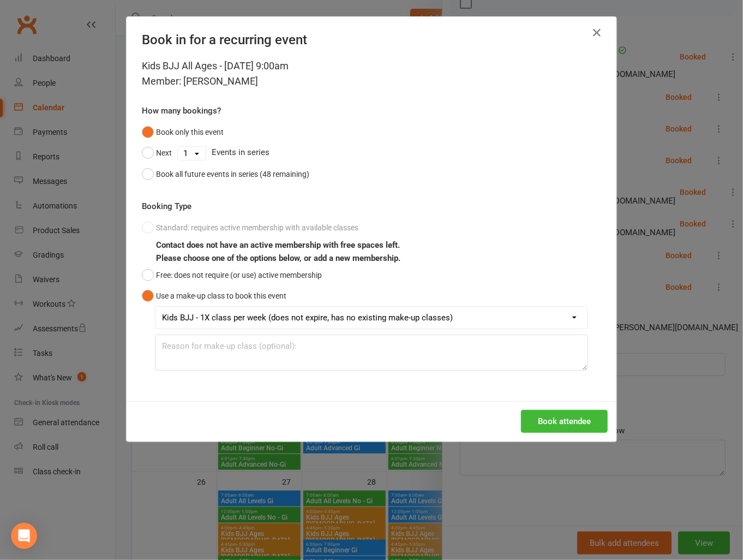 The width and height of the screenshot is (743, 560). I want to click on div: Book all future events in series (48 remaining), so click(232, 174).